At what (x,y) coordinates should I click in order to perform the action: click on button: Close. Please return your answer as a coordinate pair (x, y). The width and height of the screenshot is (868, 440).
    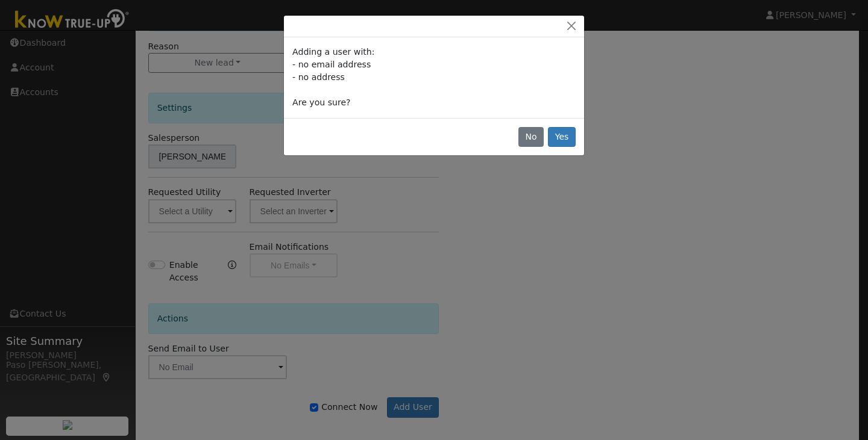
    Looking at the image, I should click on (572, 26).